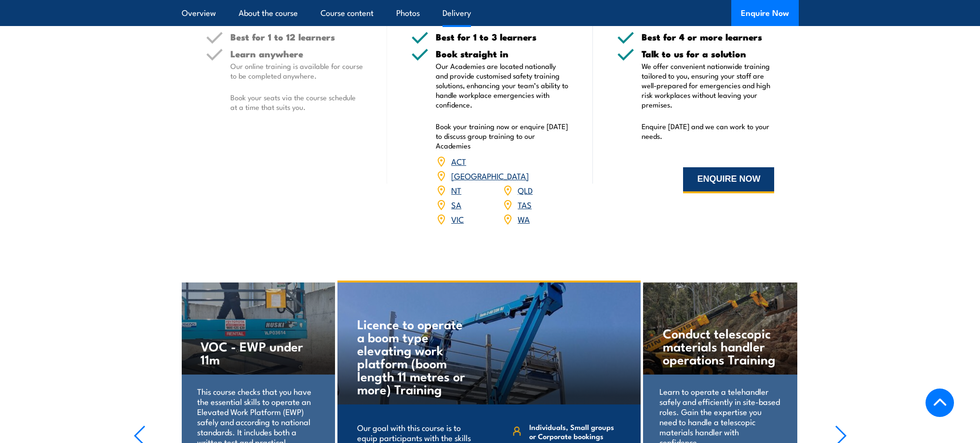 The width and height of the screenshot is (980, 443). Describe the element at coordinates (297, 102) in the screenshot. I see `p: Book your seats via the course schedule at a time that suits you.` at that location.